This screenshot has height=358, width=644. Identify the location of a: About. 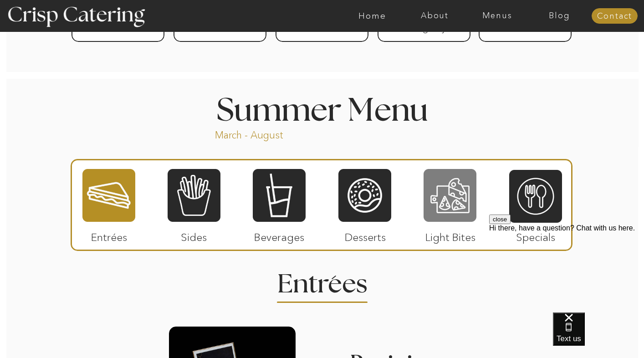
(434, 16).